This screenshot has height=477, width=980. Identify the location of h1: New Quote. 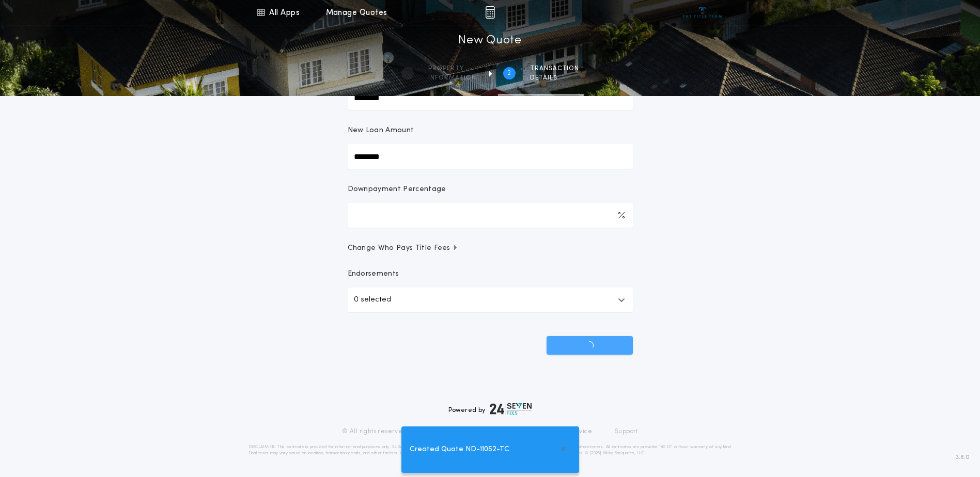
(490, 41).